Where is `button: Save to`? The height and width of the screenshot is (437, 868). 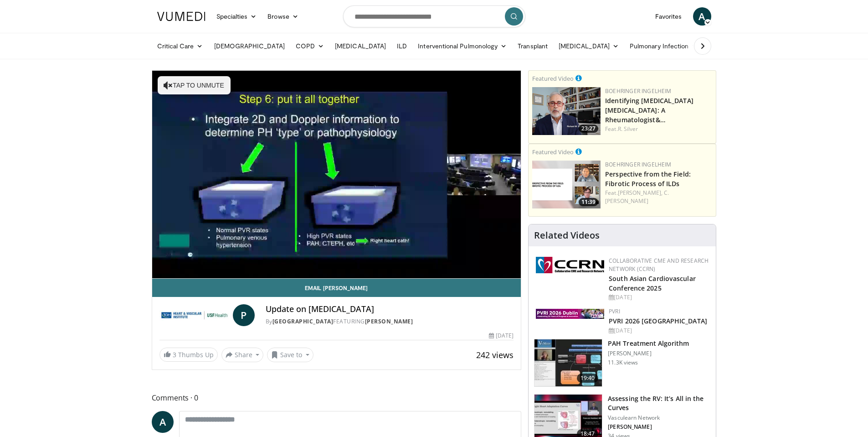 button: Save to is located at coordinates (290, 355).